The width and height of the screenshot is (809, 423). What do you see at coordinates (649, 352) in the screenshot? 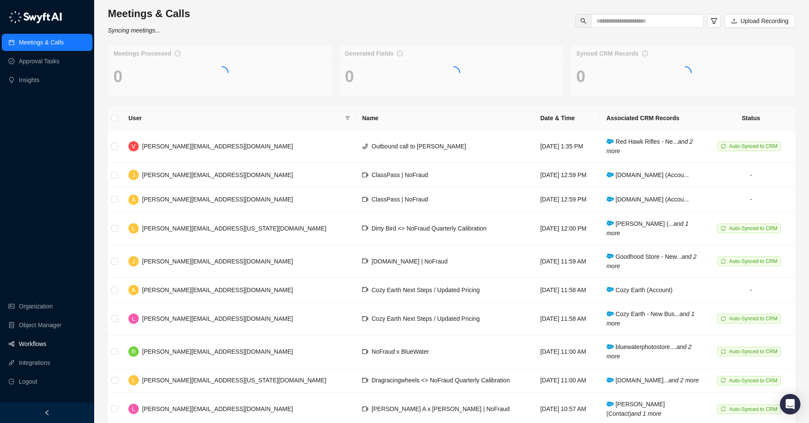
I see `span: bluewaterphotostore....` at bounding box center [649, 352].